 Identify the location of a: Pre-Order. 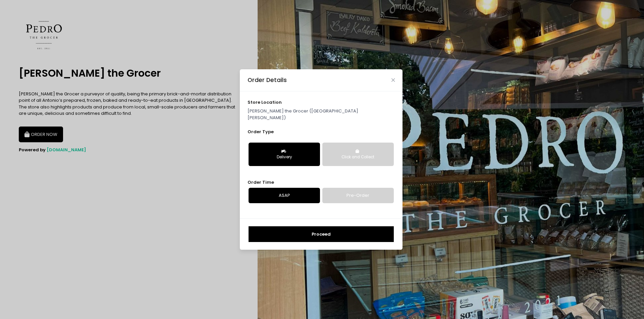
(358, 195).